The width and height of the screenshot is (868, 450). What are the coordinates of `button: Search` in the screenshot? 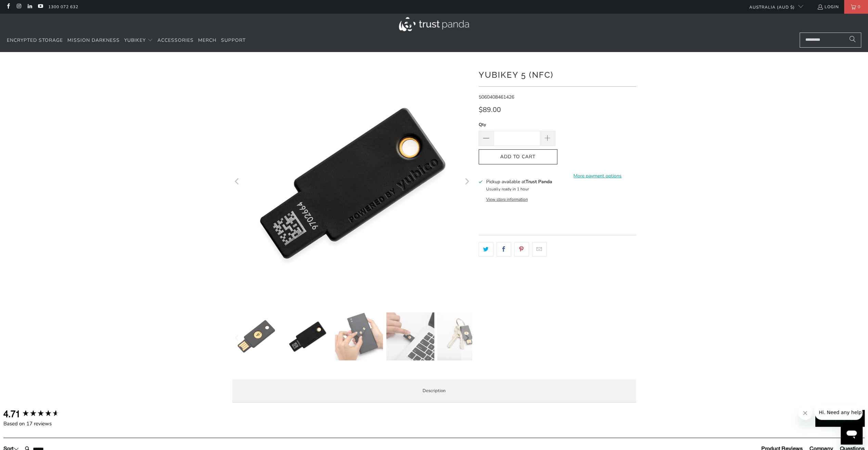 It's located at (853, 40).